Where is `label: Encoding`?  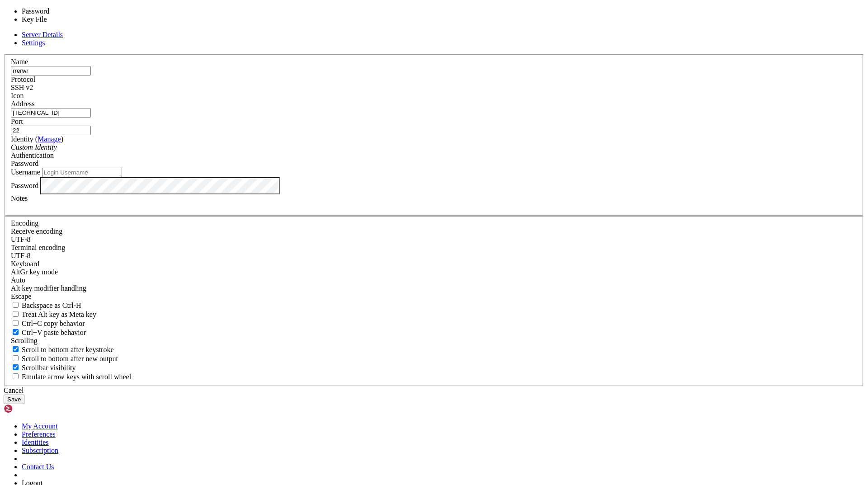 label: Encoding is located at coordinates (25, 223).